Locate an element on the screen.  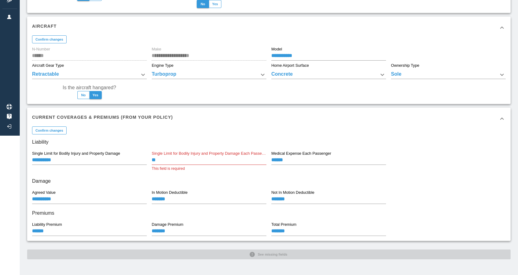
div: Concrete is located at coordinates (328, 75).